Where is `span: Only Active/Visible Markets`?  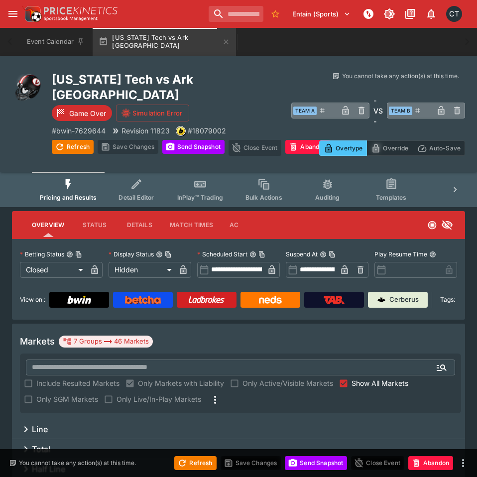 span: Only Active/Visible Markets is located at coordinates (288, 383).